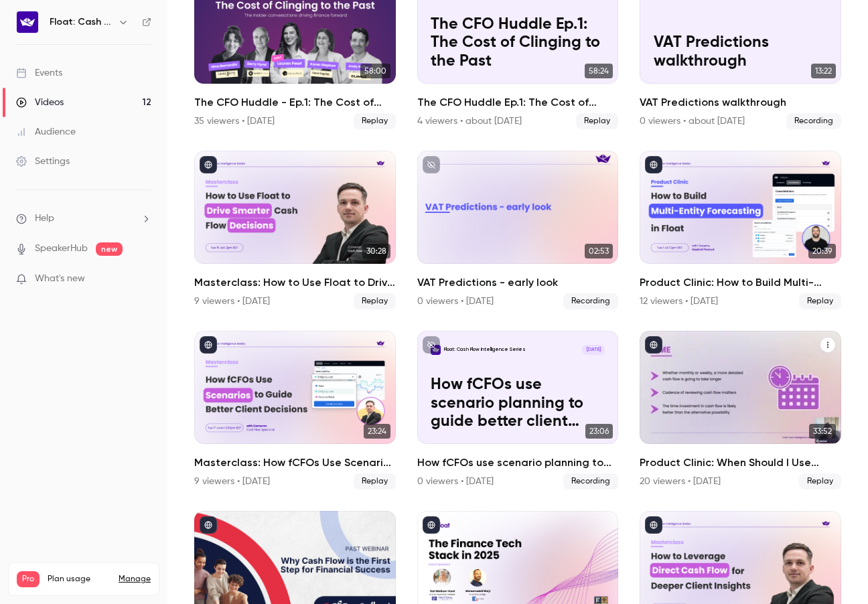 The width and height of the screenshot is (868, 604). What do you see at coordinates (79, 579) in the screenshot?
I see `span: Plan usage` at bounding box center [79, 579].